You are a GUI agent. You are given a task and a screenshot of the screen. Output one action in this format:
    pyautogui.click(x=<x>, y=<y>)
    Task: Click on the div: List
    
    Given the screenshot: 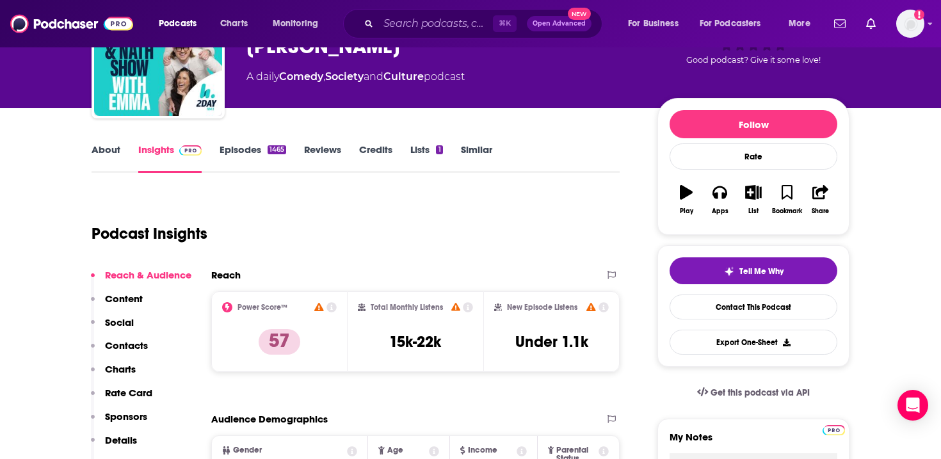 What is the action you would take?
    pyautogui.click(x=753, y=211)
    